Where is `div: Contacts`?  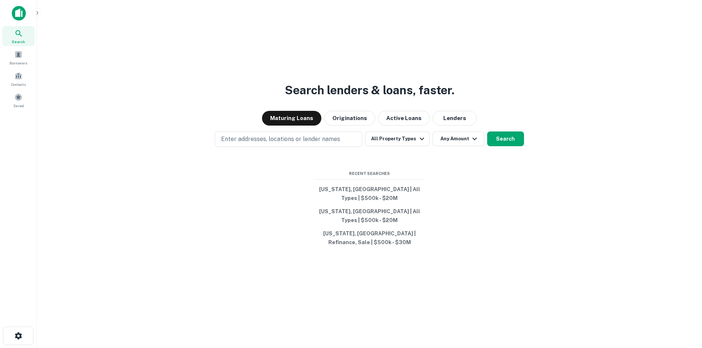
div: Contacts is located at coordinates (18, 79).